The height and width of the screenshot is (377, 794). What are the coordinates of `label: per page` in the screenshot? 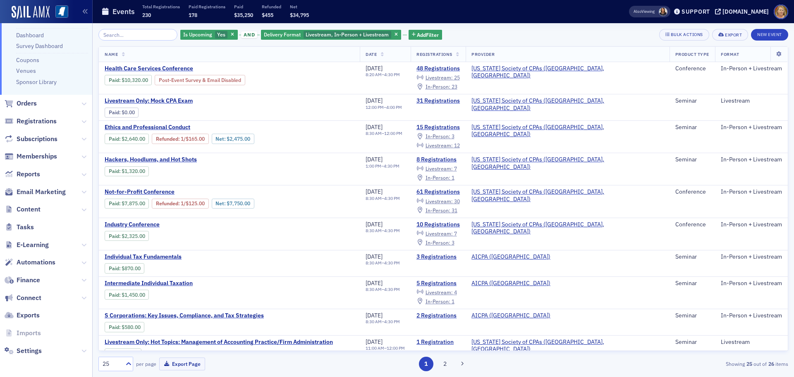 It's located at (146, 364).